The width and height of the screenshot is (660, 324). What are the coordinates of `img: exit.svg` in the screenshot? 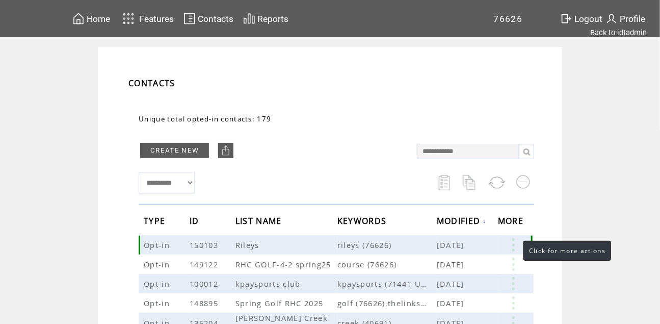 It's located at (566, 18).